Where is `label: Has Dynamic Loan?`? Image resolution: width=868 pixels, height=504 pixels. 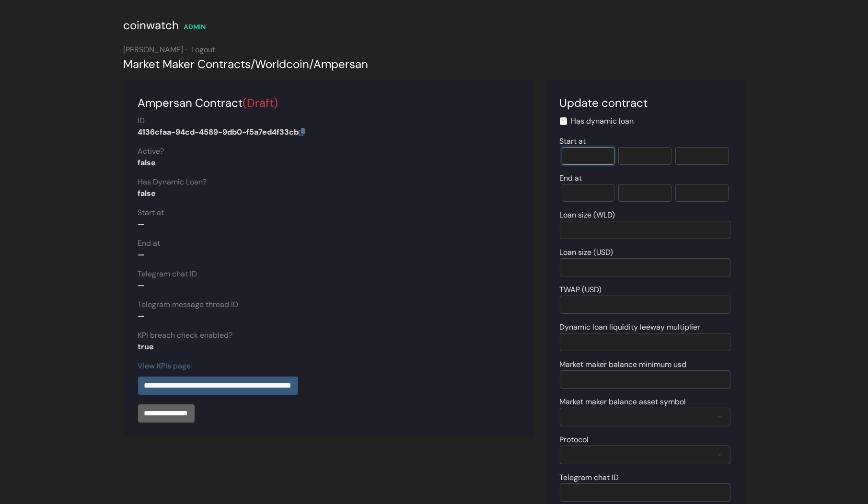
label: Has Dynamic Loan? is located at coordinates (173, 182).